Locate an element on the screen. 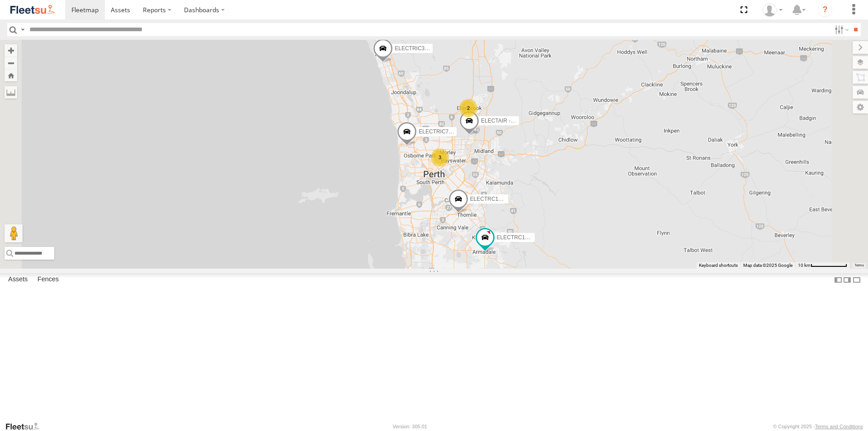  label: Map Settings is located at coordinates (860, 107).